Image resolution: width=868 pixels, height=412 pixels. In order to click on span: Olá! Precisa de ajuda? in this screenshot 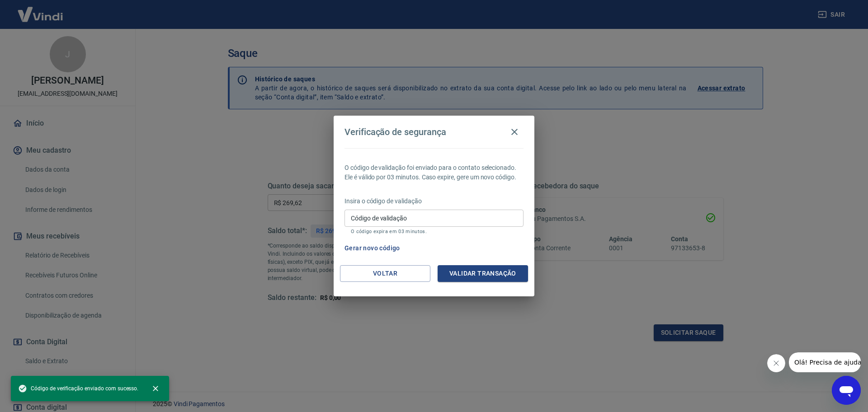, I will do `click(41, 10)`.